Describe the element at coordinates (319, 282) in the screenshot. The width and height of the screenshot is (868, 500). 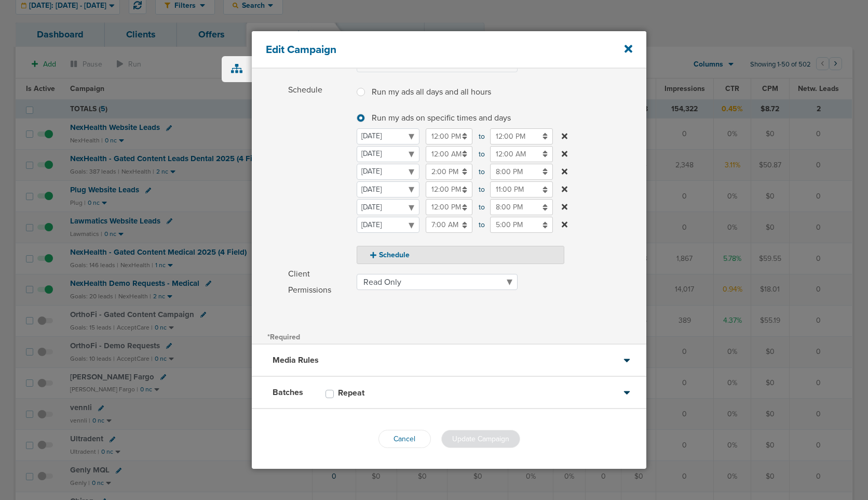
I see `span: Client Permissions` at that location.